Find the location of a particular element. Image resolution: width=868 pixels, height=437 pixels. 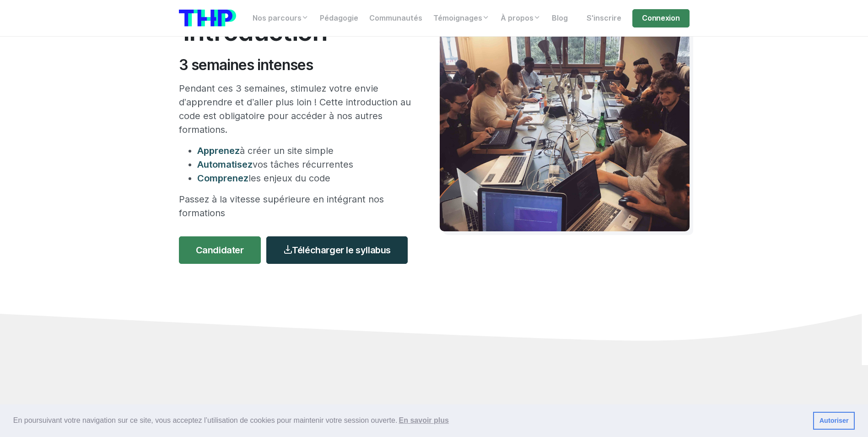

li: les enjeux du code is located at coordinates (305, 178).